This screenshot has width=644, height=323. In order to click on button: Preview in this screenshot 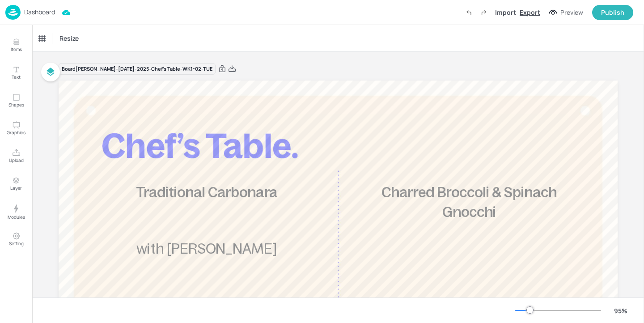, I will do `click(566, 12)`.